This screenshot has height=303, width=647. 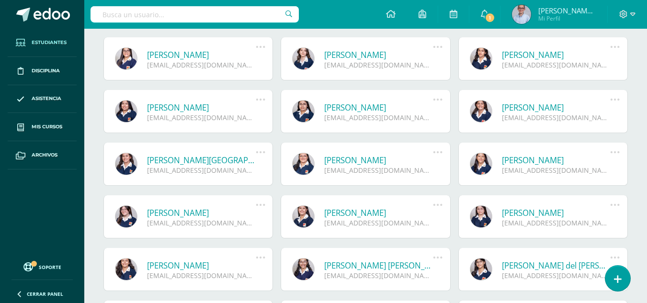 I want to click on a: Asistencia, so click(x=42, y=99).